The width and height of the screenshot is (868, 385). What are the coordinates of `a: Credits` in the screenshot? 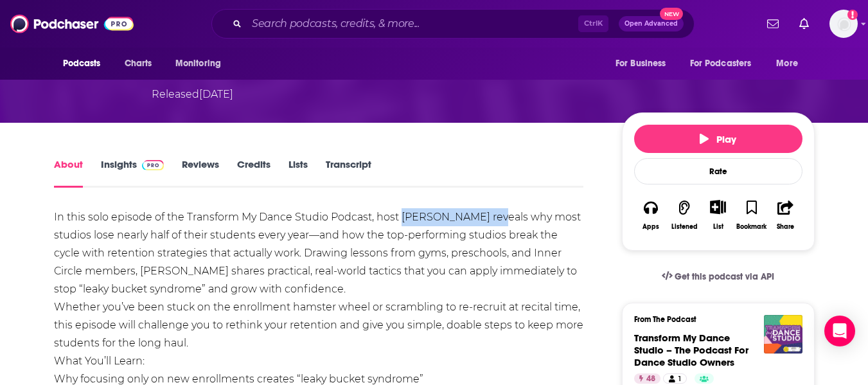 It's located at (254, 173).